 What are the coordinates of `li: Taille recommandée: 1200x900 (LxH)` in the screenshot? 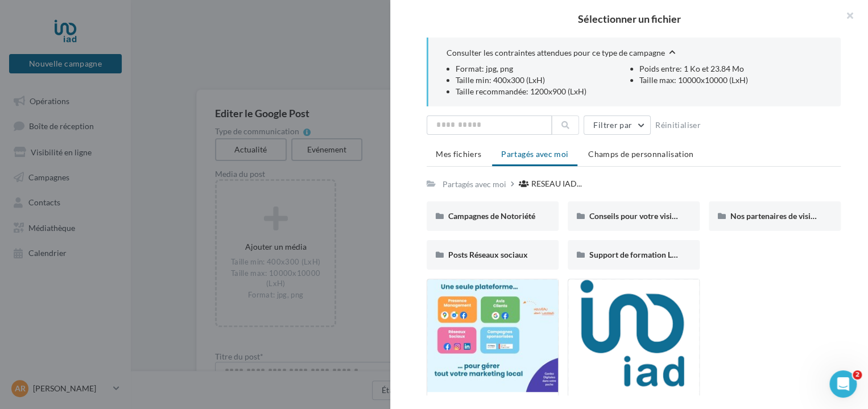 It's located at (547, 91).